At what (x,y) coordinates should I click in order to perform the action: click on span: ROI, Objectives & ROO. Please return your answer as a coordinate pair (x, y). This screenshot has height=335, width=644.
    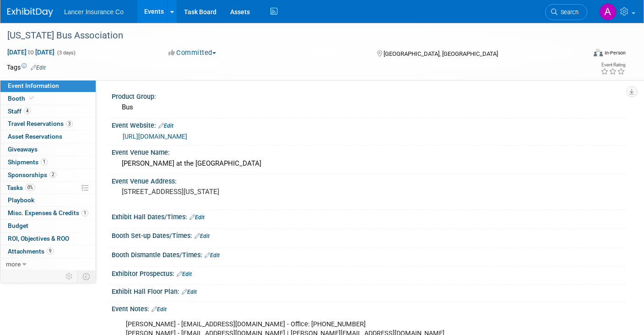
    Looking at the image, I should click on (38, 238).